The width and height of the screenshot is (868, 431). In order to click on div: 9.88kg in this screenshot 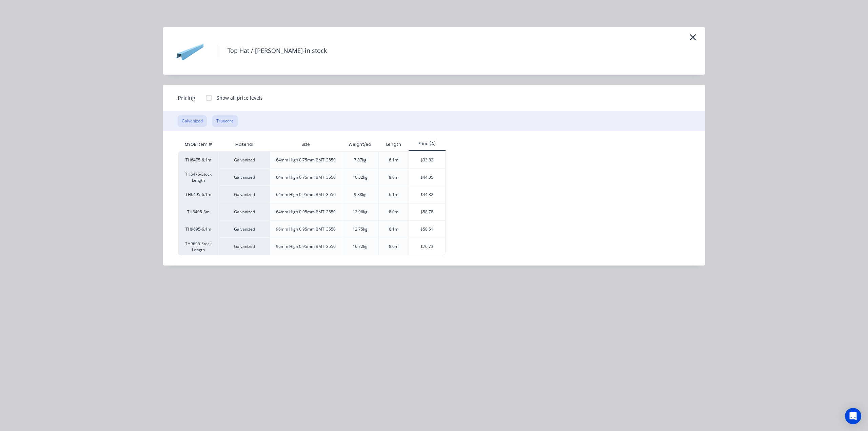, I will do `click(361, 195)`.